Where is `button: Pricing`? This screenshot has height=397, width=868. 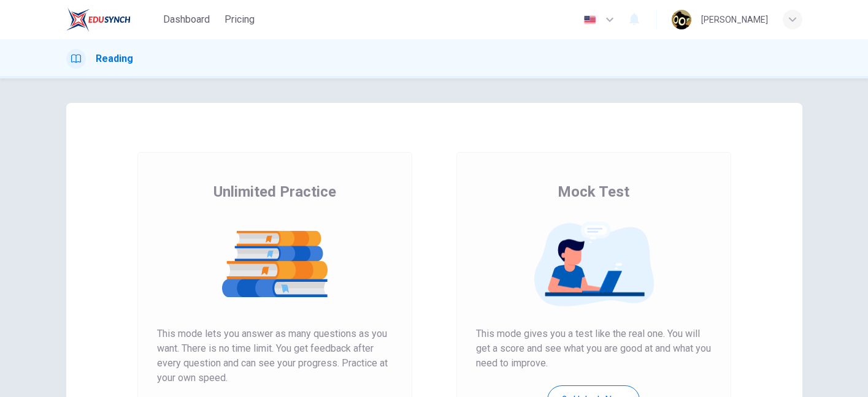 button: Pricing is located at coordinates (239, 19).